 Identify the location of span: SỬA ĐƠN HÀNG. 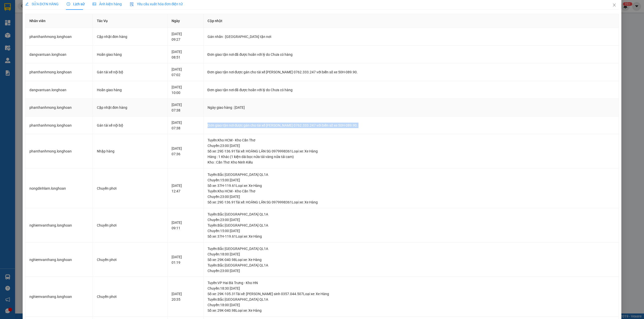
(42, 4).